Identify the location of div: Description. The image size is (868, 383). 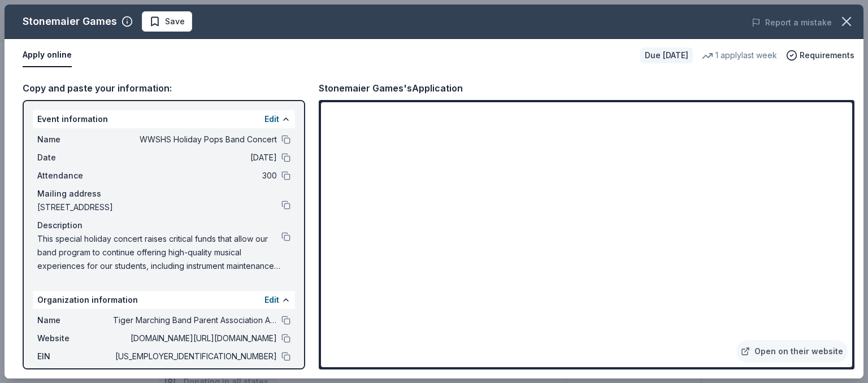
(164, 225).